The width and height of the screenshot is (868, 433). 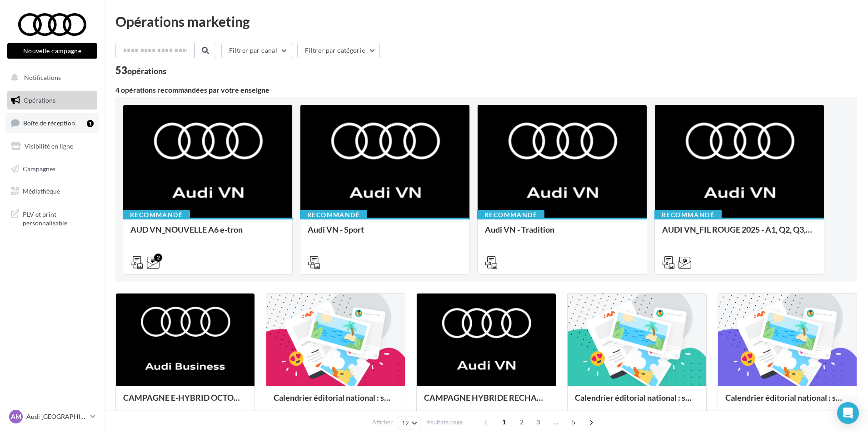 I want to click on div: Open Intercom Messenger, so click(x=848, y=413).